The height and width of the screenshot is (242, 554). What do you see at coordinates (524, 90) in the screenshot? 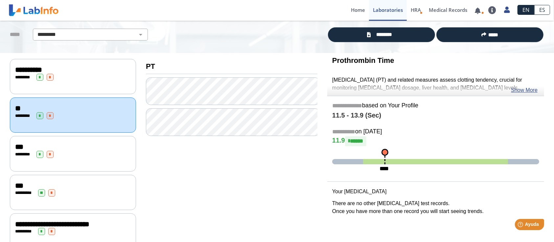
I see `a: Show More` at bounding box center [524, 90].